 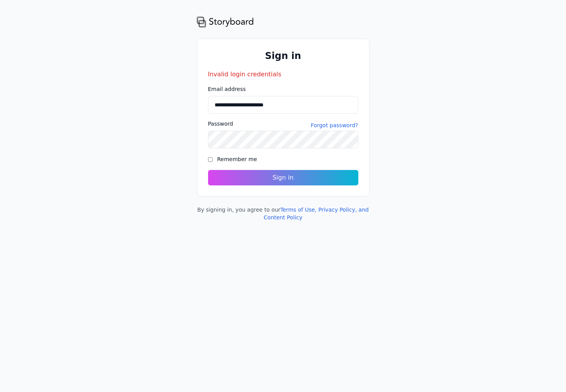 I want to click on label: Email address, so click(x=283, y=89).